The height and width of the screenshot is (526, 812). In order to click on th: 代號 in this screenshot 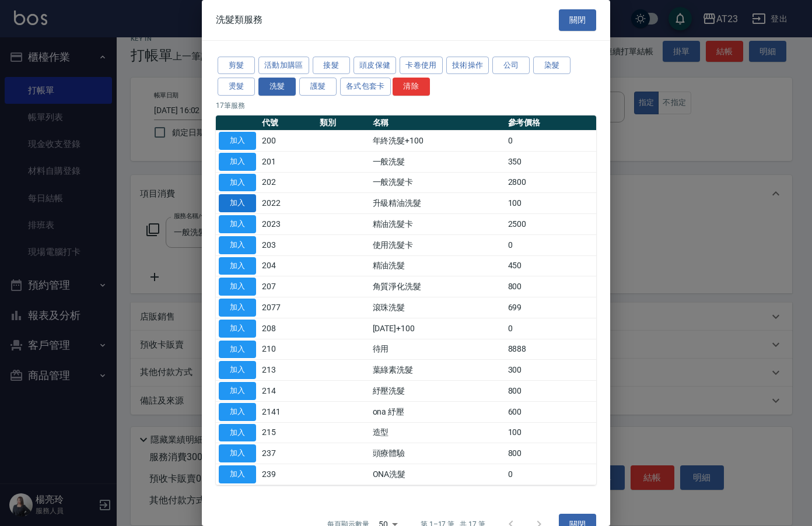, I will do `click(288, 123)`.